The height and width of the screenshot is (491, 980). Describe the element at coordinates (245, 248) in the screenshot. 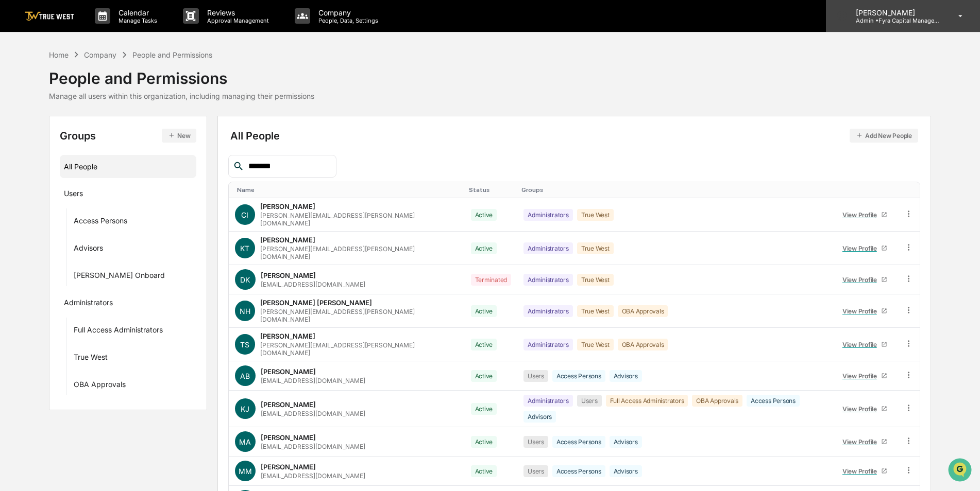

I see `span: KT` at that location.